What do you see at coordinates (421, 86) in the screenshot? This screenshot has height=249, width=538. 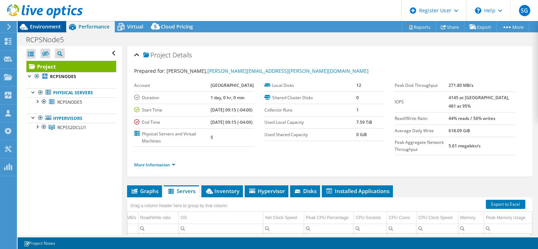 I see `label: Peak Disk Throughput` at bounding box center [421, 86].